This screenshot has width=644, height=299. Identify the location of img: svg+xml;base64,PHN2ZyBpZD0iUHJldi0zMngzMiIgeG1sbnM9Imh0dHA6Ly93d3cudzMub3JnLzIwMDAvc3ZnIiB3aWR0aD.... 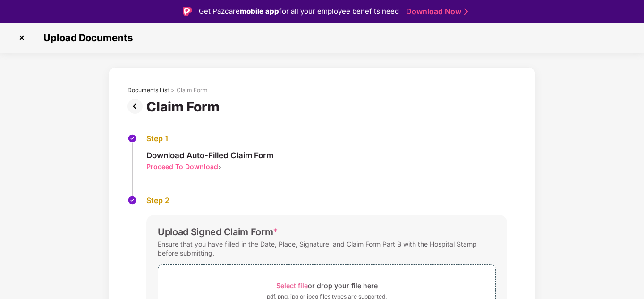
(137, 106).